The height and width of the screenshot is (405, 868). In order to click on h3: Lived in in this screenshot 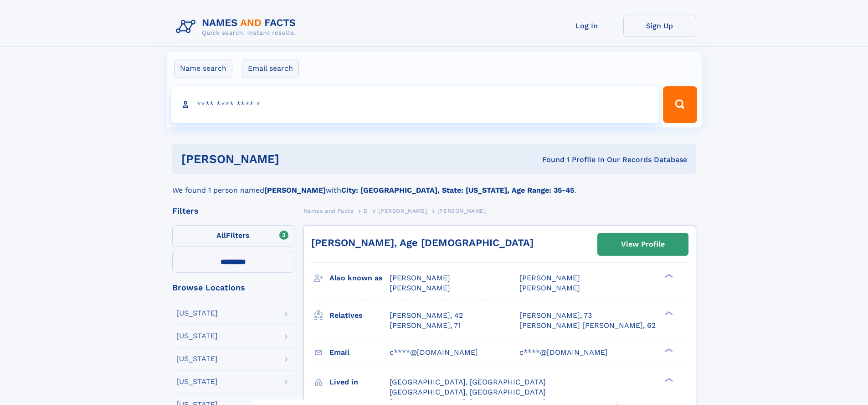, I will do `click(359, 382)`.